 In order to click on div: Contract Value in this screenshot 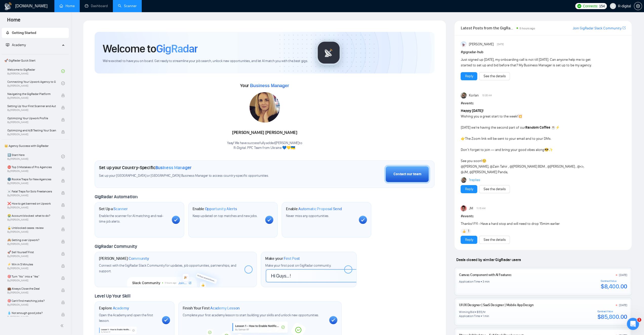, I will do `click(614, 281)`.